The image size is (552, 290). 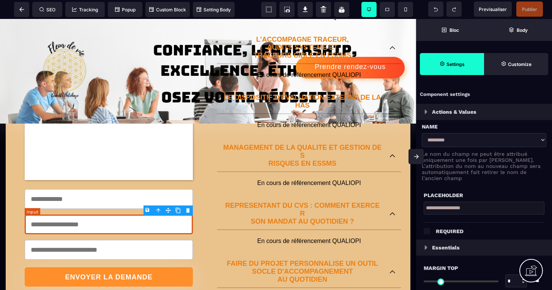 What do you see at coordinates (493, 9) in the screenshot?
I see `span: Preview` at bounding box center [493, 9].